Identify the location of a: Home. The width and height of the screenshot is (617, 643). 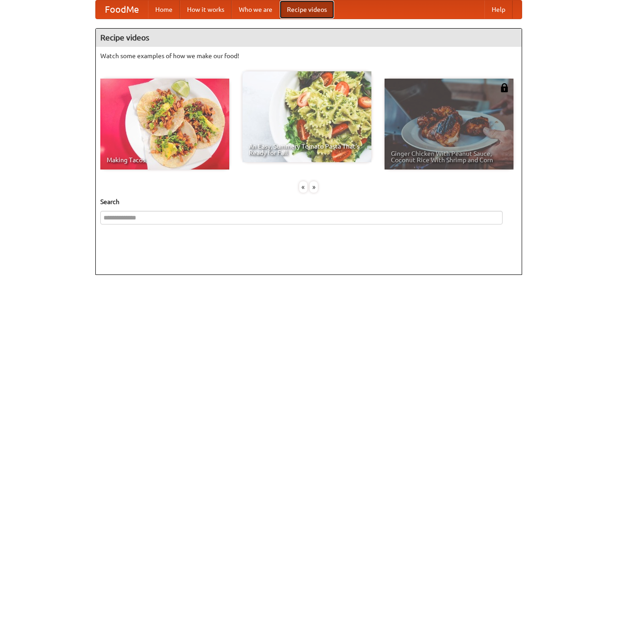
(164, 10).